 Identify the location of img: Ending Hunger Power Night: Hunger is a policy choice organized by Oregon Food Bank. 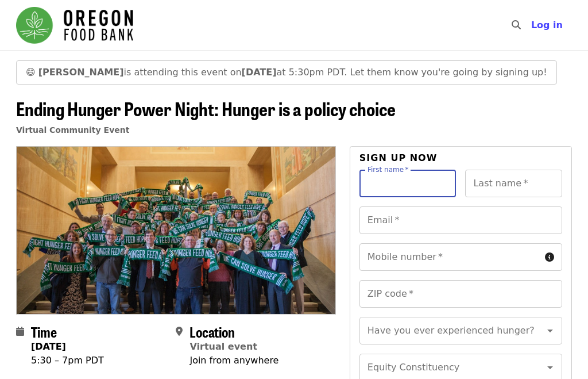
(176, 230).